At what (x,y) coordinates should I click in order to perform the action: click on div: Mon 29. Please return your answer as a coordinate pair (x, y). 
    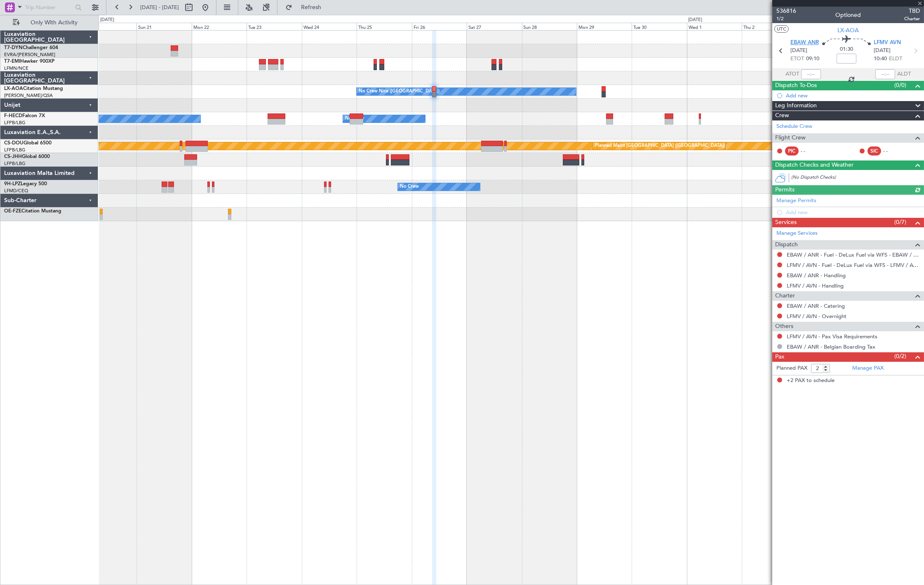
    Looking at the image, I should click on (604, 27).